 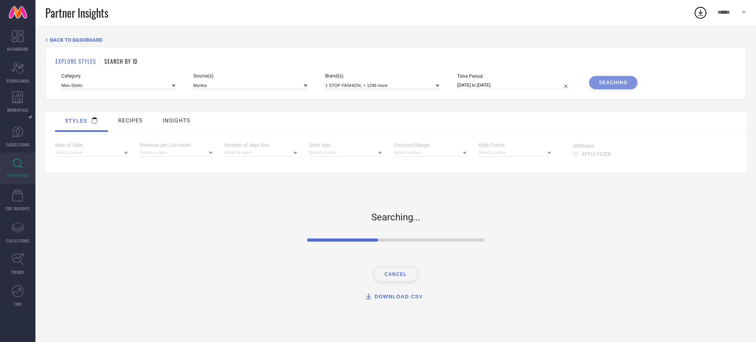 I want to click on div: recipes, so click(x=130, y=121).